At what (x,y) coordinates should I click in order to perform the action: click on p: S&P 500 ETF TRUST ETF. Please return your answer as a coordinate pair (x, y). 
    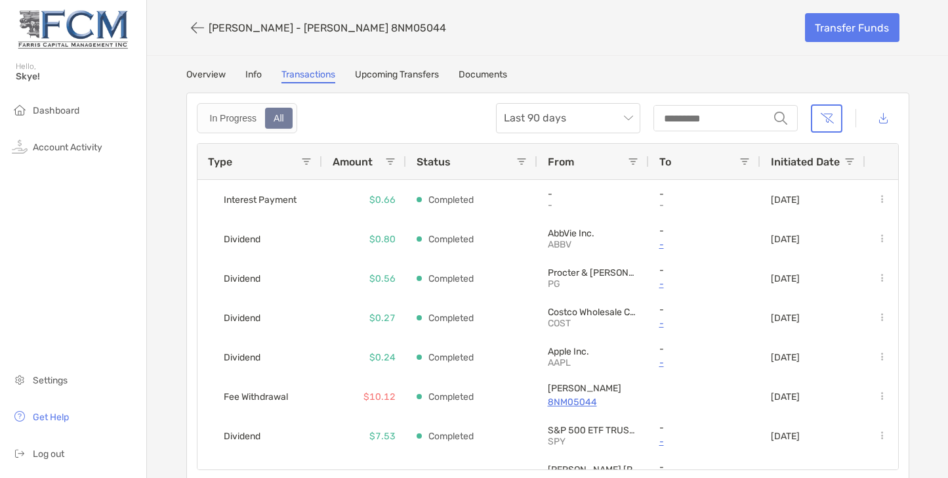
    Looking at the image, I should click on (593, 430).